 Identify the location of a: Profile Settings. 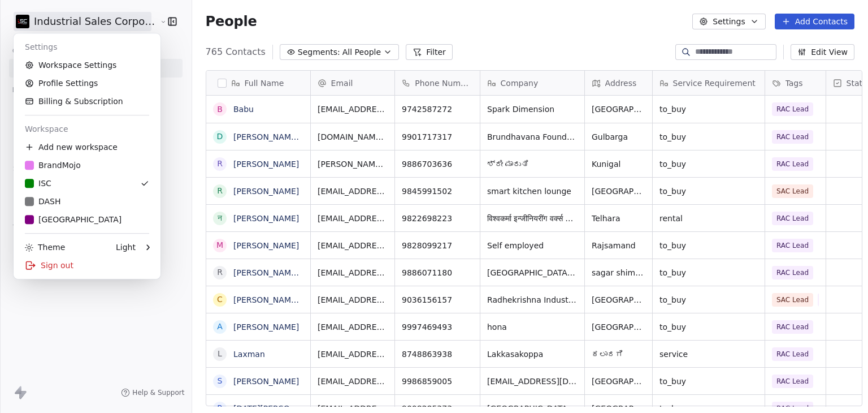
(87, 83).